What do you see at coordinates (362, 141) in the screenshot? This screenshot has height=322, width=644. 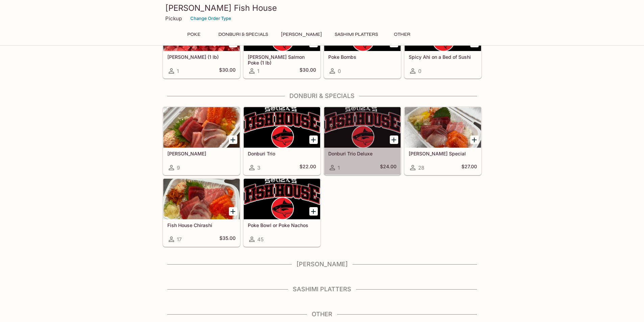 I see `a: Donburi Trio Deluxe1$24.00` at bounding box center [362, 141].